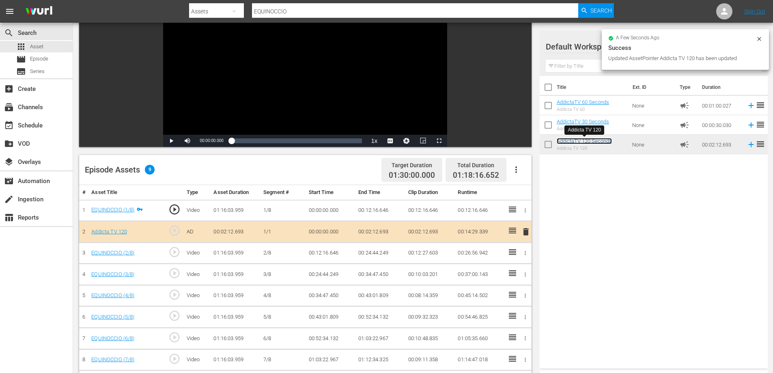 This screenshot has width=773, height=373. Describe the element at coordinates (113, 295) in the screenshot. I see `a: EQUINOCCIO (4/8)` at that location.